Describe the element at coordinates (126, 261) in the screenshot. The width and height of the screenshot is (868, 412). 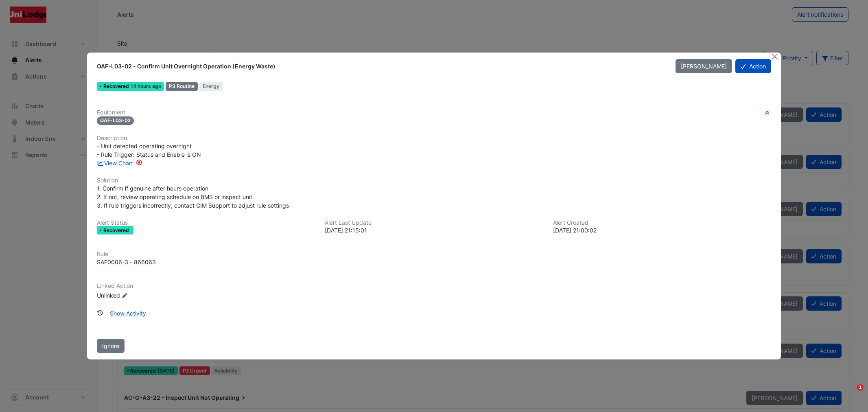
I see `div: SAF0006-3 - 866063` at that location.